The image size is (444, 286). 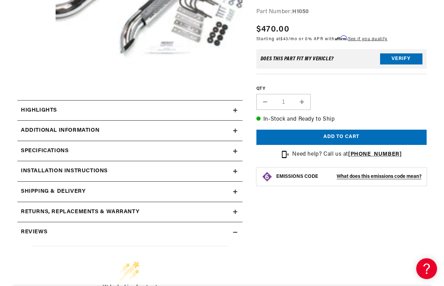 What do you see at coordinates (39, 111) in the screenshot?
I see `h2: Highlights` at bounding box center [39, 111].